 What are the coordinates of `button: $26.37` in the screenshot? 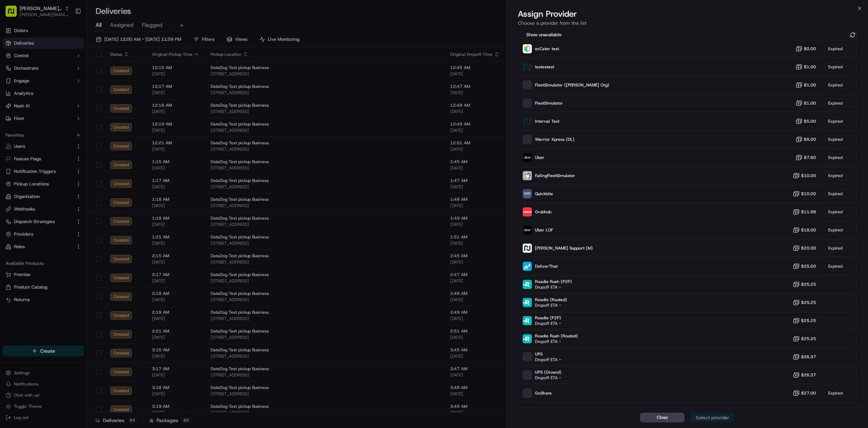 It's located at (804, 375).